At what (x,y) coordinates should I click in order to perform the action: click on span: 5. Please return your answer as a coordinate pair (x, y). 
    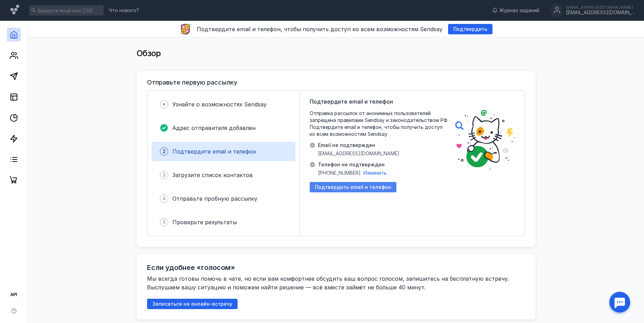
    Looking at the image, I should click on (164, 222).